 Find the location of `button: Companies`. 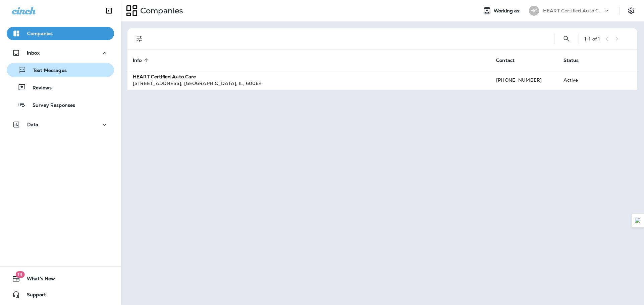

button: Companies is located at coordinates (60, 33).